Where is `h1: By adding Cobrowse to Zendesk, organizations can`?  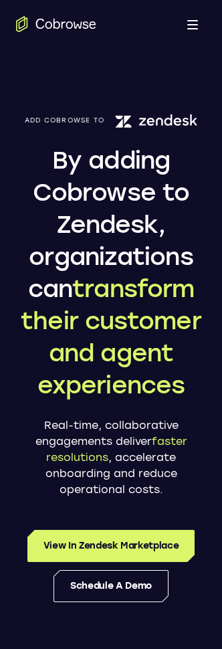
h1: By adding Cobrowse to Zendesk, organizations can is located at coordinates (111, 273).